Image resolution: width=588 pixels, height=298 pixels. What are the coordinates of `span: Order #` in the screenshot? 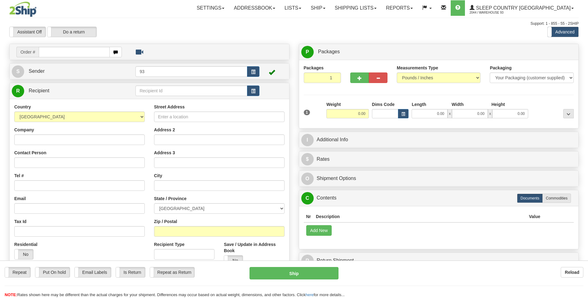 It's located at (28, 52).